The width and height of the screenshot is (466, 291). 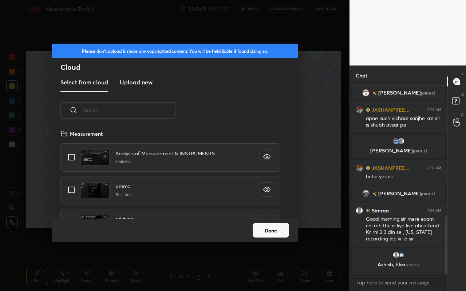 I want to click on div: apne kuch vichaar sanjhe kre sir is shubh avsar pe, so click(x=403, y=122).